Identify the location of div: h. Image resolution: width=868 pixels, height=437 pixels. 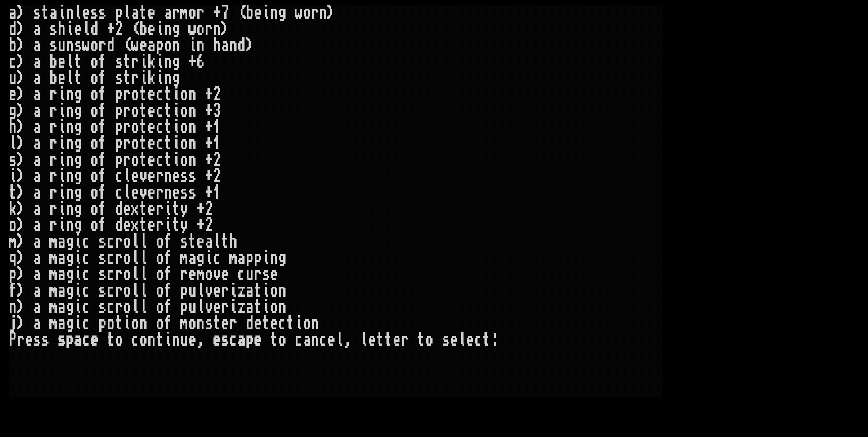
(217, 46).